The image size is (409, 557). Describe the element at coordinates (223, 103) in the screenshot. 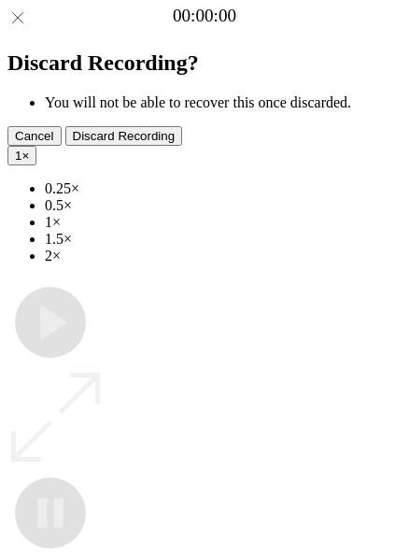

I see `li: You will not be able to recover this once discarded.` at that location.